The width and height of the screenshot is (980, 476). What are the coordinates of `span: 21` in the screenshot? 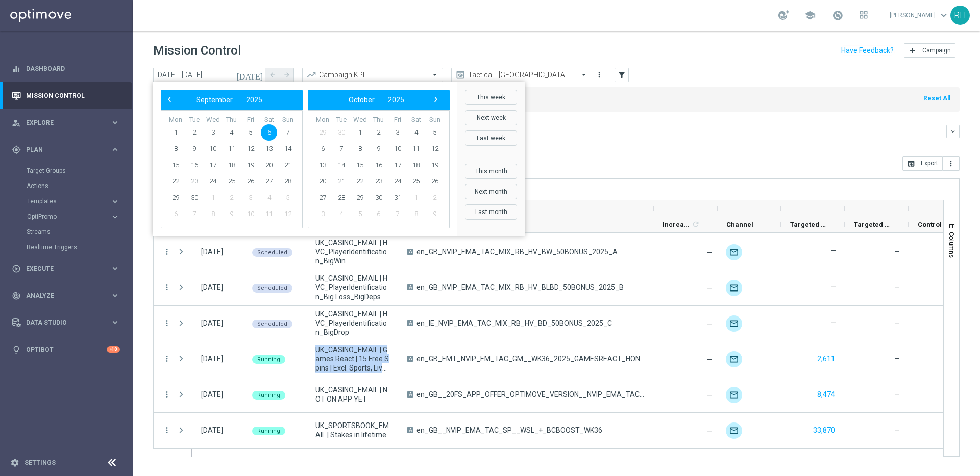 It's located at (342, 181).